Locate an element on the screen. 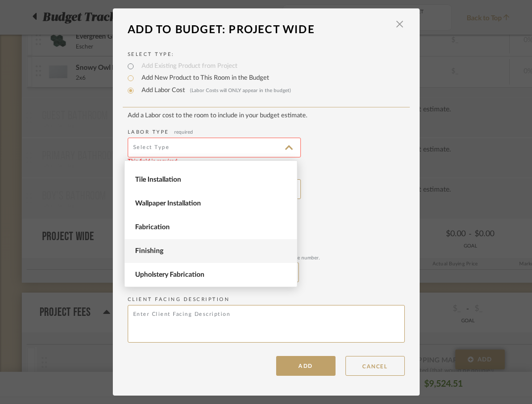 The width and height of the screenshot is (532, 404). label: Client Facing Description is located at coordinates (266, 300).